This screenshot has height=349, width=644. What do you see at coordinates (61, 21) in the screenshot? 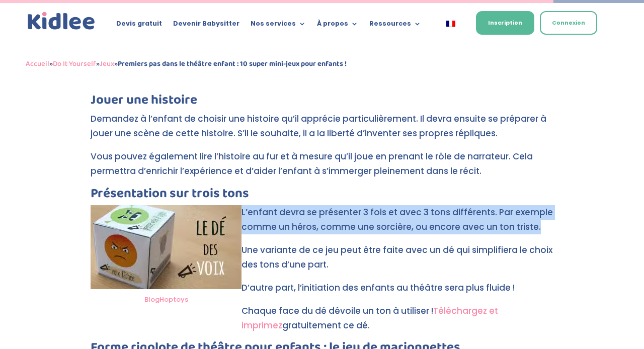
I see `a: Kidlee Logo` at bounding box center [61, 21].